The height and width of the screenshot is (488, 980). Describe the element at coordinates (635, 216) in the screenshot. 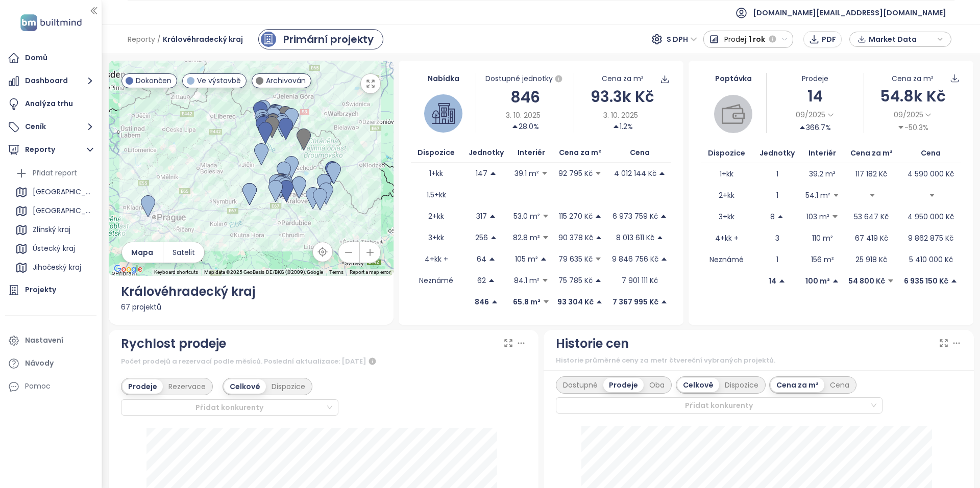

I see `p: 6 973 759 Kč` at that location.